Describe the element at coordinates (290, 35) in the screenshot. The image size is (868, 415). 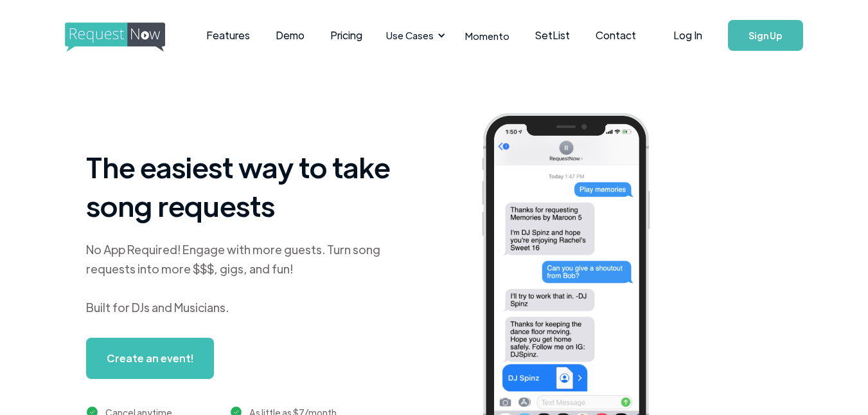
I see `a: Demo` at that location.